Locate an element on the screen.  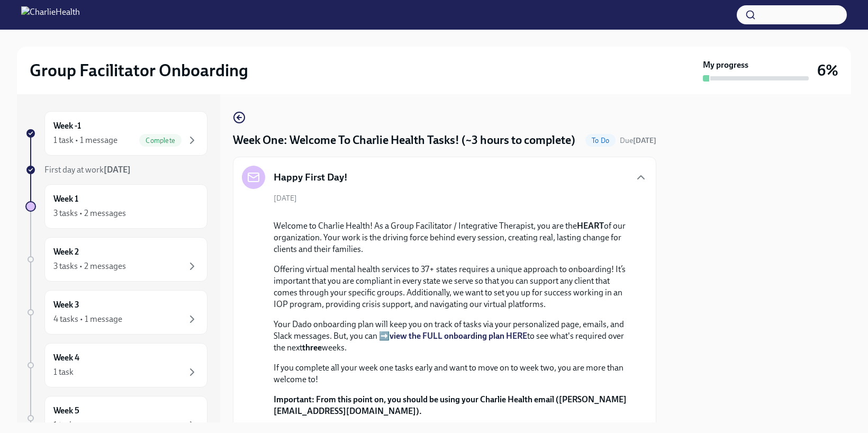
h6: Week 1 is located at coordinates (65, 199).